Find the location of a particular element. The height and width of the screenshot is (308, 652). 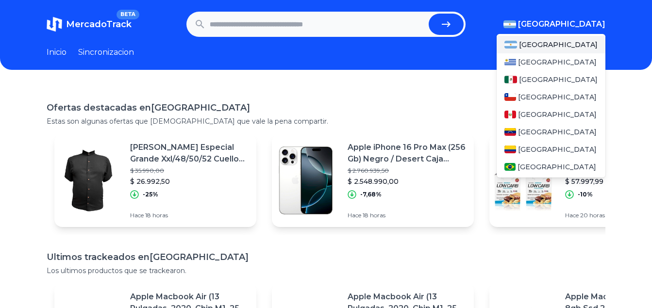

p: Los ultimos productos que se trackearon. is located at coordinates (326, 271).